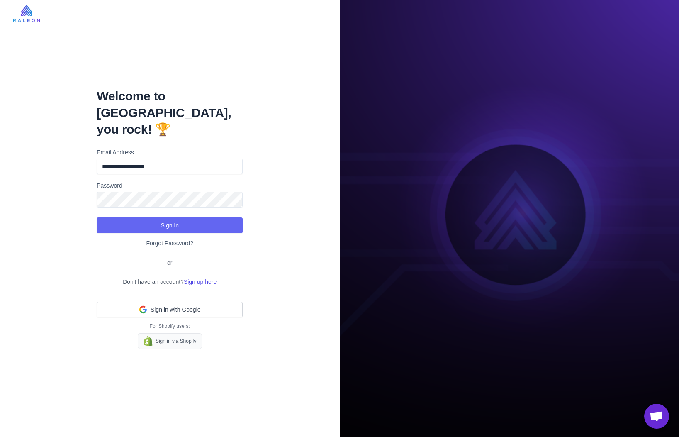  Describe the element at coordinates (170, 326) in the screenshot. I see `p: For Shopify users:` at that location.